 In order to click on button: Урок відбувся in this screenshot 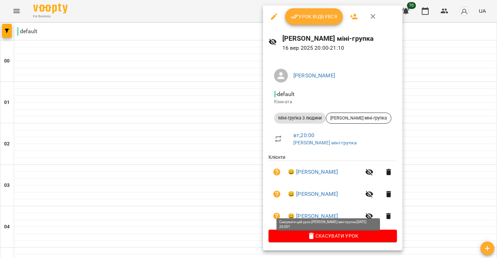, I will do `click(314, 17)`.